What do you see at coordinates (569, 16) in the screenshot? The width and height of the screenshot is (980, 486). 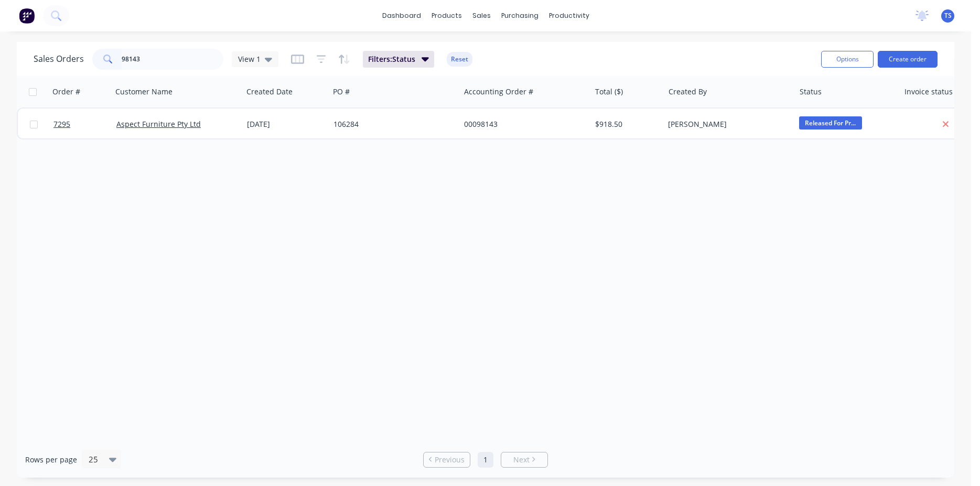 I see `div: productivity` at bounding box center [569, 16].